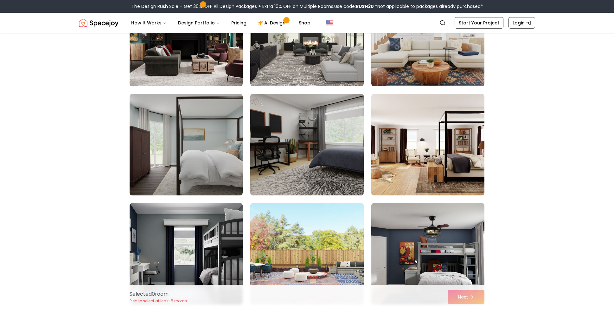 This screenshot has width=614, height=309. I want to click on img: Room room-67, so click(186, 254).